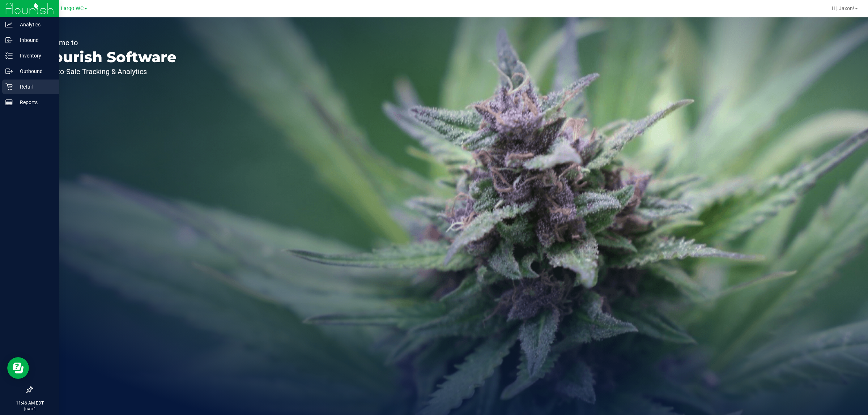 The height and width of the screenshot is (415, 868). Describe the element at coordinates (842, 9) in the screenshot. I see `span: Hi, Jaxon!` at that location.